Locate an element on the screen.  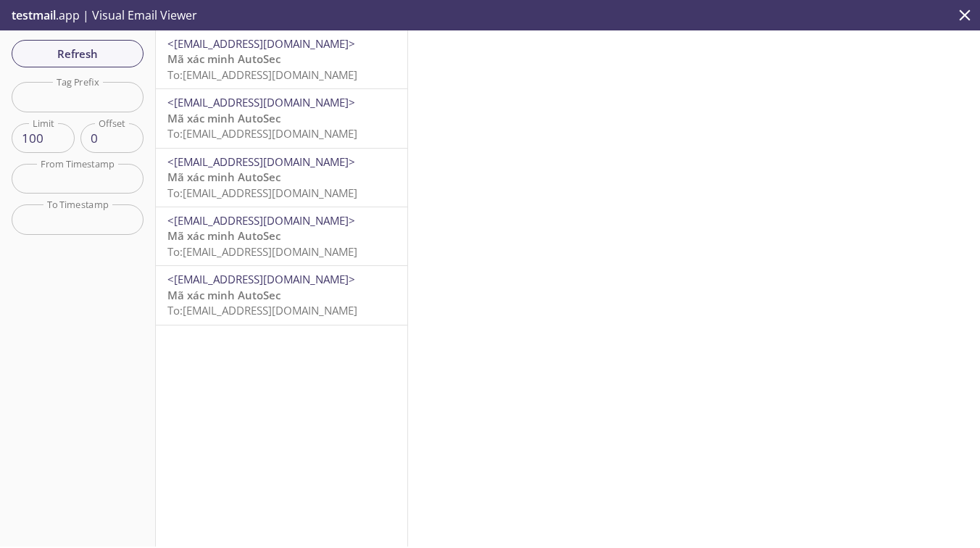
button: Refresh is located at coordinates (78, 53).